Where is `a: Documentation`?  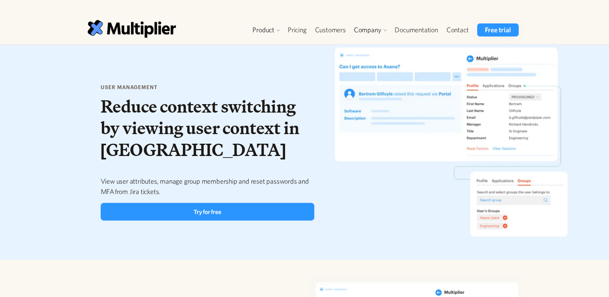 a: Documentation is located at coordinates (416, 30).